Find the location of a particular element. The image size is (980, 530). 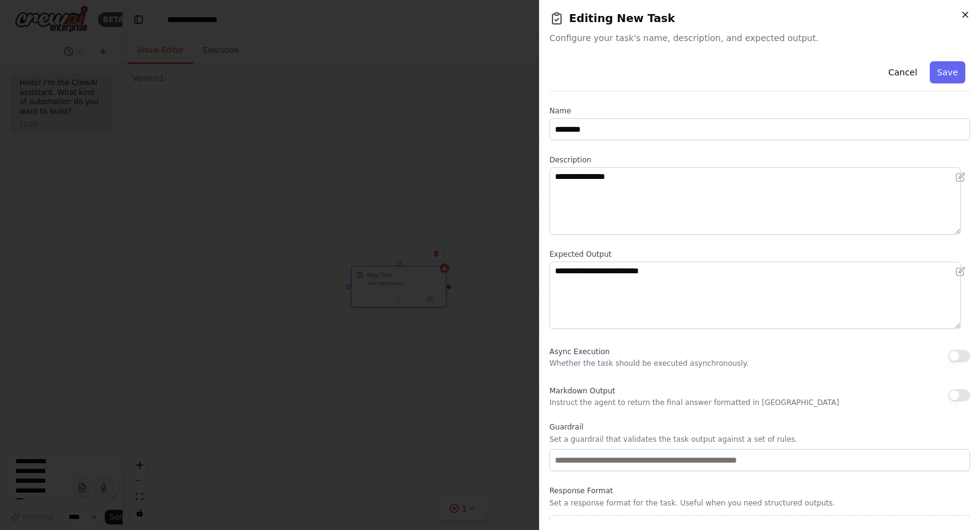

span: Async Execution is located at coordinates (580, 351).